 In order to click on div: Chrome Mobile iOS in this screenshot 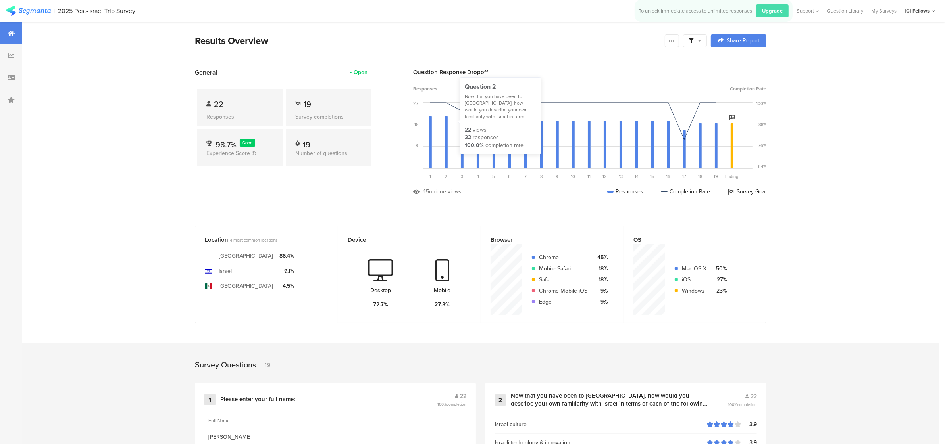, I will do `click(563, 291)`.